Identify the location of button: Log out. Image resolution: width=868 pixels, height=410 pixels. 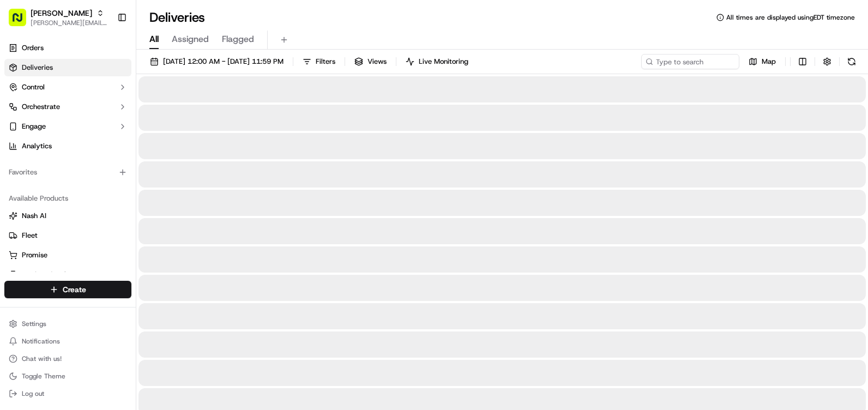
(68, 394).